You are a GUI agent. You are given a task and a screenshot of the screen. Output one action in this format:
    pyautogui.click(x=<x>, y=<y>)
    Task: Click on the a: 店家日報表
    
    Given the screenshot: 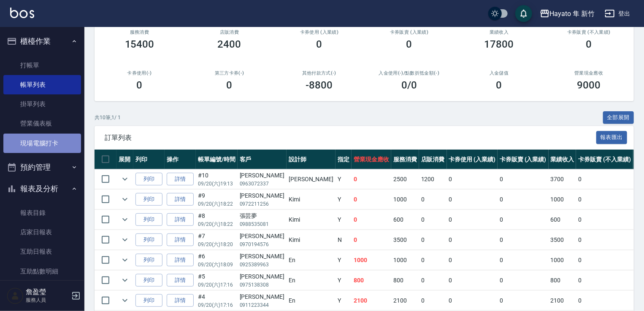 What is the action you would take?
    pyautogui.click(x=42, y=232)
    